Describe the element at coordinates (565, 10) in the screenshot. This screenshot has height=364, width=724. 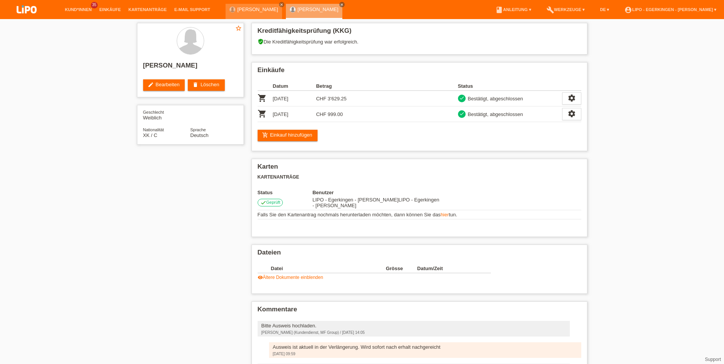
I see `a: buildWerkzeuge ▾` at that location.